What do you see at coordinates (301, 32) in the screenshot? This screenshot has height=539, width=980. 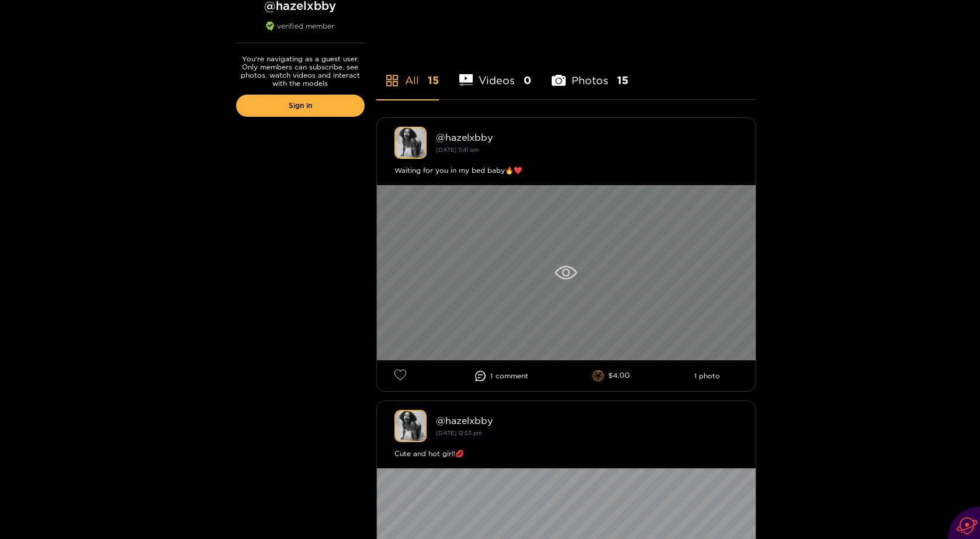 I see `div: verified member` at bounding box center [301, 32].